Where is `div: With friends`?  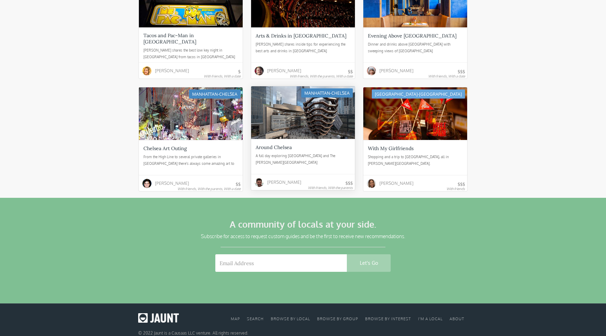 div: With friends is located at coordinates (456, 189).